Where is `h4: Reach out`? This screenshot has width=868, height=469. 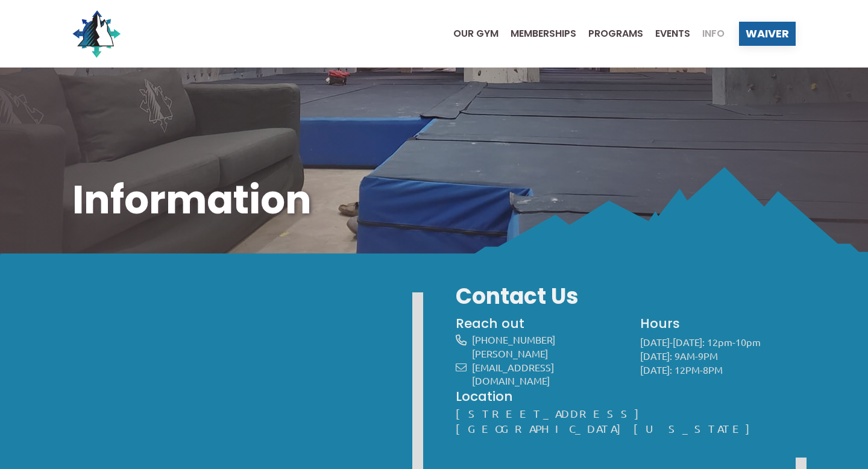
h4: Reach out is located at coordinates (538, 324).